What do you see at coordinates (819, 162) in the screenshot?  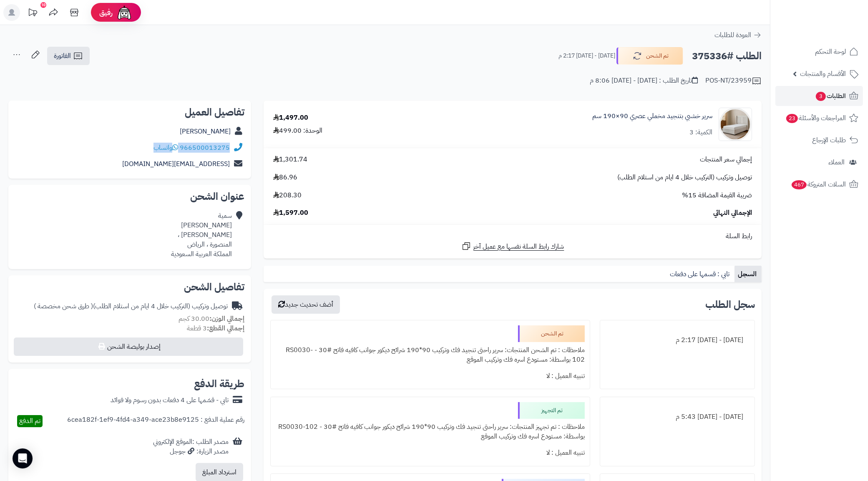 I see `a: العملاء` at bounding box center [819, 162].